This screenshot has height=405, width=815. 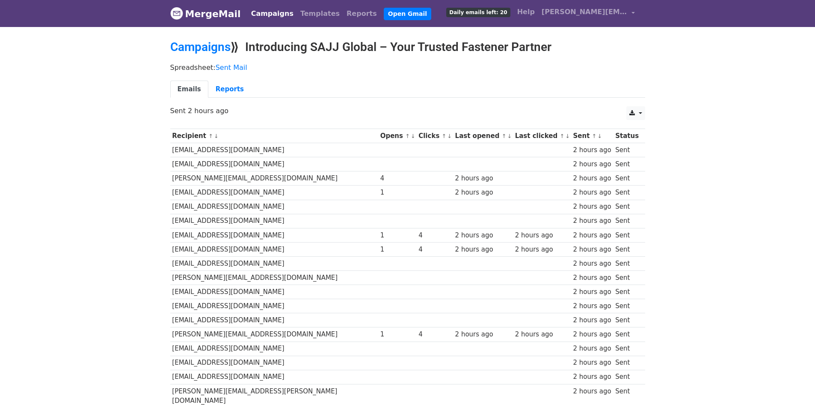 What do you see at coordinates (274, 136) in the screenshot?
I see `th: Recipient` at bounding box center [274, 136].